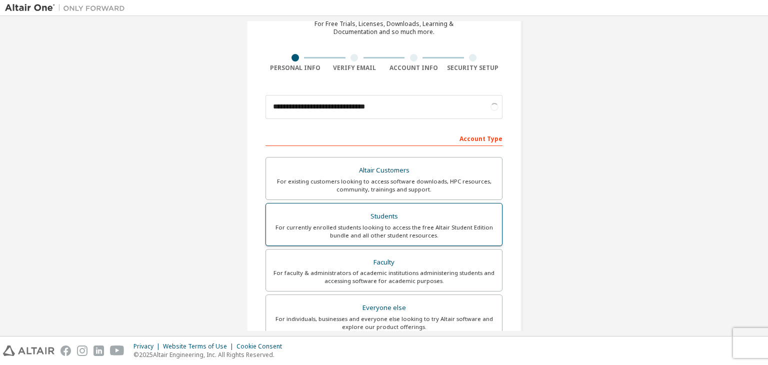 Image resolution: width=768 pixels, height=365 pixels. I want to click on div: Security Setup, so click(473, 68).